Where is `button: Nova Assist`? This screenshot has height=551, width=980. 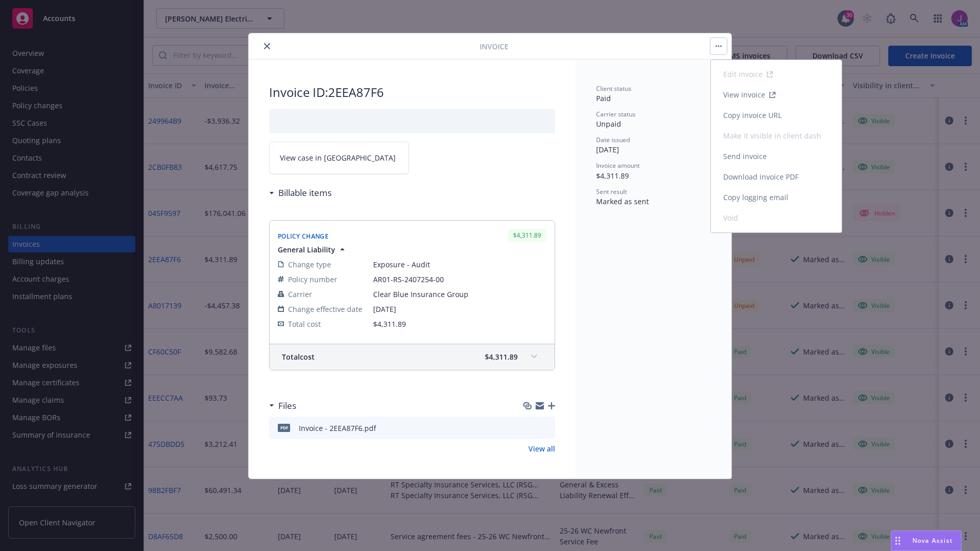
button: Nova Assist is located at coordinates (927, 541).